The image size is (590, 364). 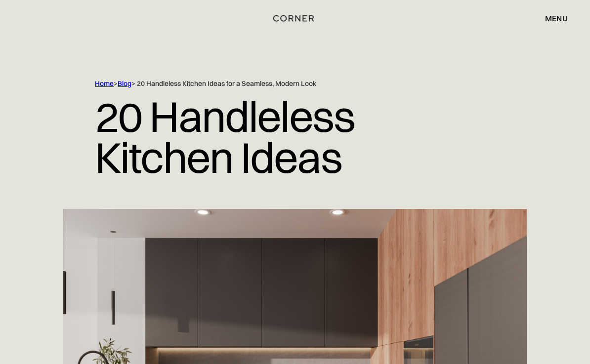 What do you see at coordinates (125, 84) in the screenshot?
I see `a: Blog` at bounding box center [125, 84].